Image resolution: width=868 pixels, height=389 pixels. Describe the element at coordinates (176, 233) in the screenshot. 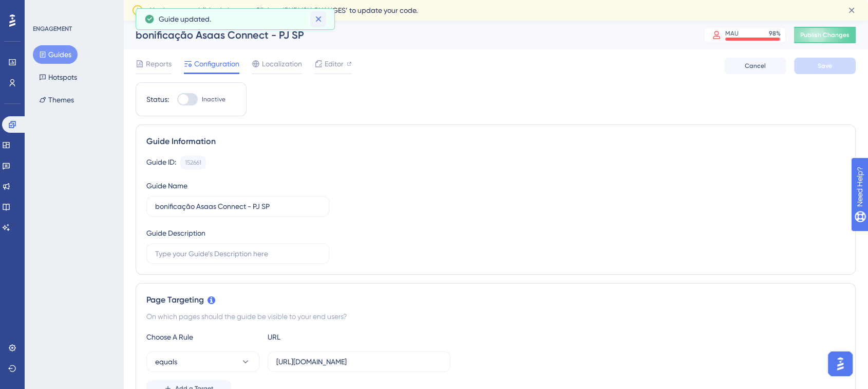

I see `div: Guide Description` at that location.